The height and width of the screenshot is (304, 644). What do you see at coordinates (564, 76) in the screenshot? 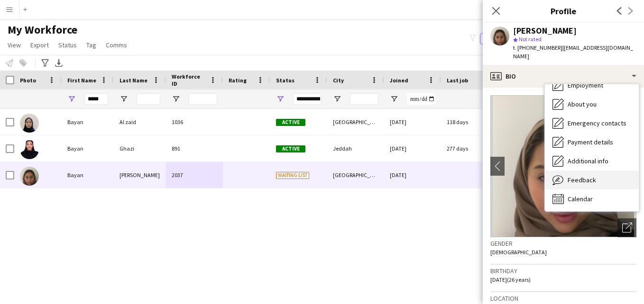
I see `div: Bio` at bounding box center [564, 76].